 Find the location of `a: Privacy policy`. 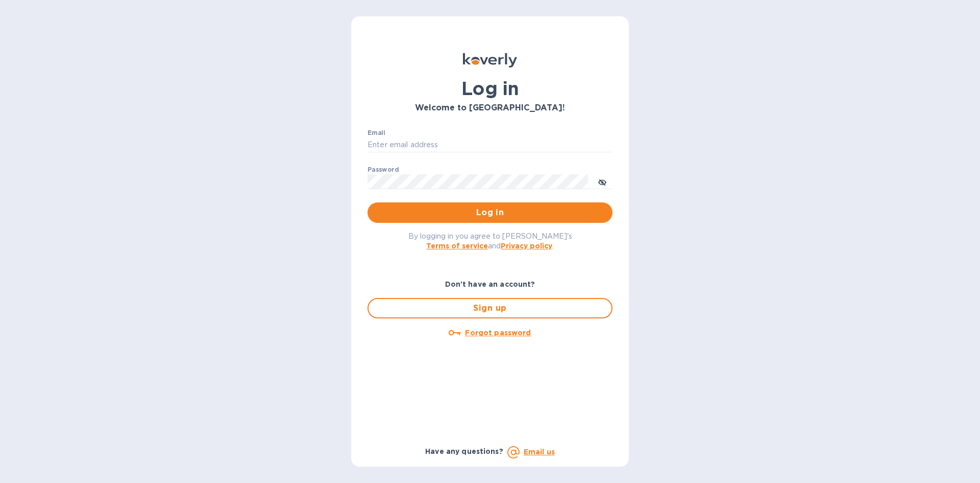

a: Privacy policy is located at coordinates (526, 245).